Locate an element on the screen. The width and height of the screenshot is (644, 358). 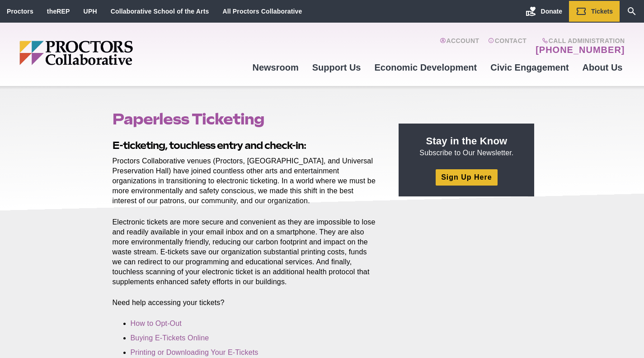
a: UPH is located at coordinates (90, 11).